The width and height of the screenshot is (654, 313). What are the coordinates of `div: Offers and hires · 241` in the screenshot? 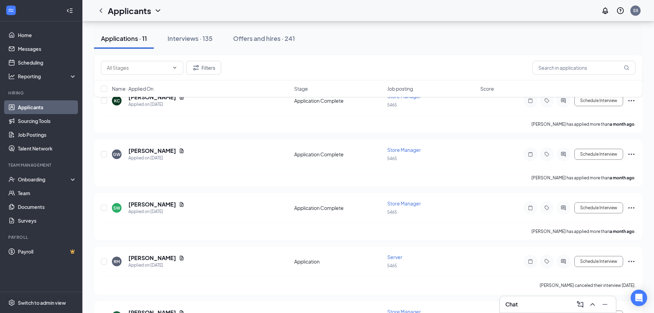 It's located at (264, 38).